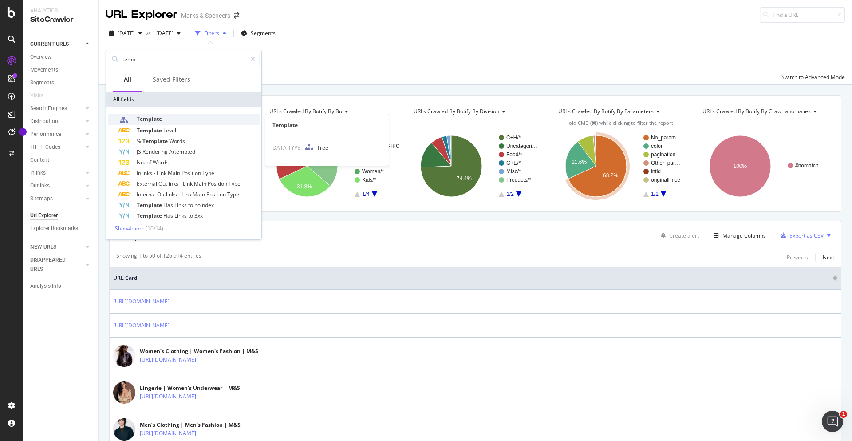 The width and height of the screenshot is (852, 441). Describe the element at coordinates (177, 141) in the screenshot. I see `span: Words` at that location.